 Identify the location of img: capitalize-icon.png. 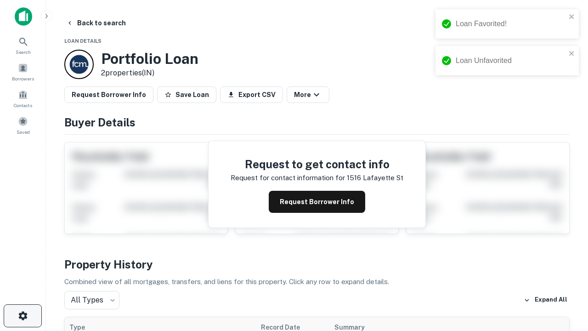
(23, 17).